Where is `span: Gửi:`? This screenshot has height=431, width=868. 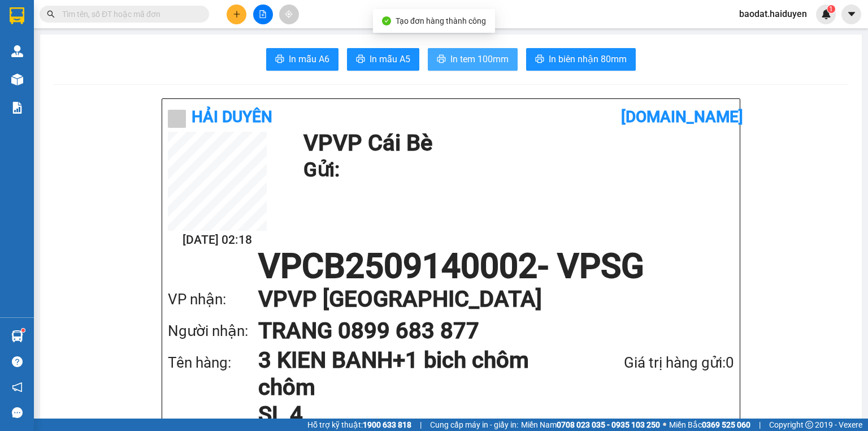
span: Gửi: is located at coordinates (18, 17).